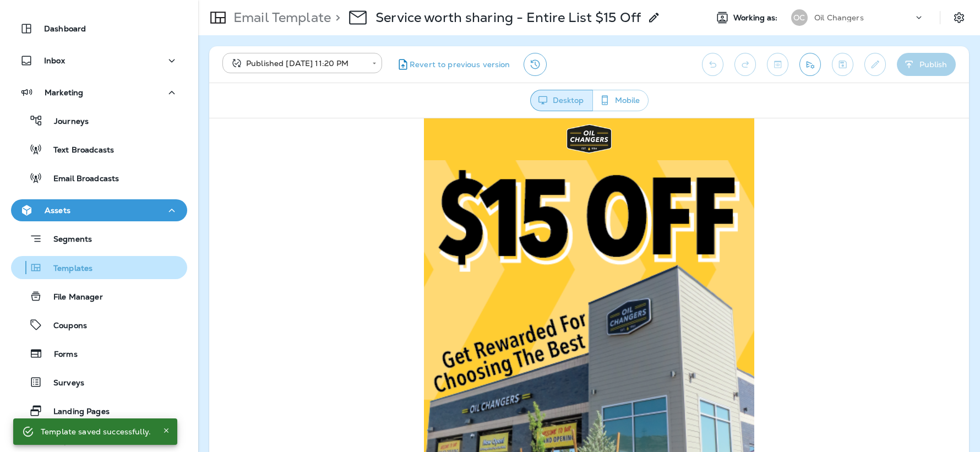 The height and width of the screenshot is (452, 980). I want to click on button: Desktop, so click(562, 100).